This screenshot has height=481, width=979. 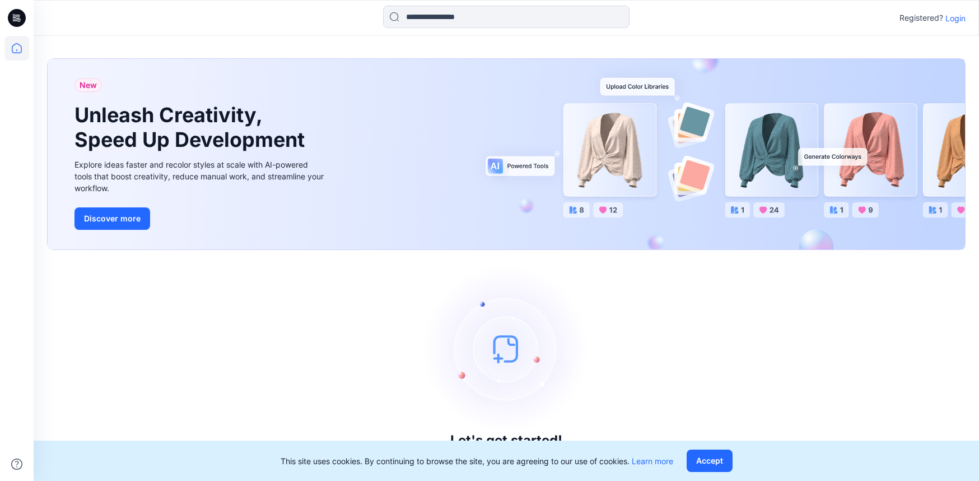 What do you see at coordinates (88, 85) in the screenshot?
I see `span: New` at bounding box center [88, 85].